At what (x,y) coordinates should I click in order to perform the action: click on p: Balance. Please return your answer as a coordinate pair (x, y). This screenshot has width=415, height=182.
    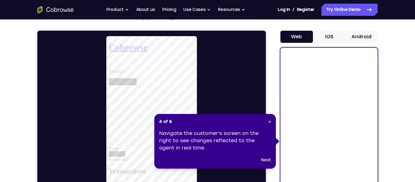
    Looking at the image, I should click on (49, 37).